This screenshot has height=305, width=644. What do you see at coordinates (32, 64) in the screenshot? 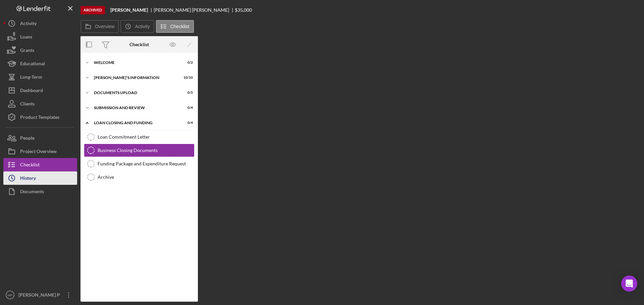
I see `div: Educational` at bounding box center [32, 64].